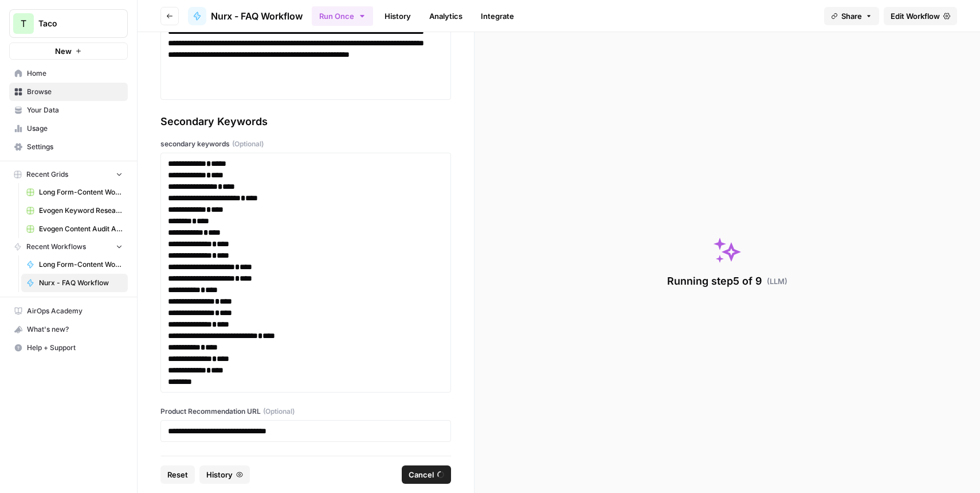 The height and width of the screenshot is (493, 980). What do you see at coordinates (398, 16) in the screenshot?
I see `a: History` at bounding box center [398, 16].